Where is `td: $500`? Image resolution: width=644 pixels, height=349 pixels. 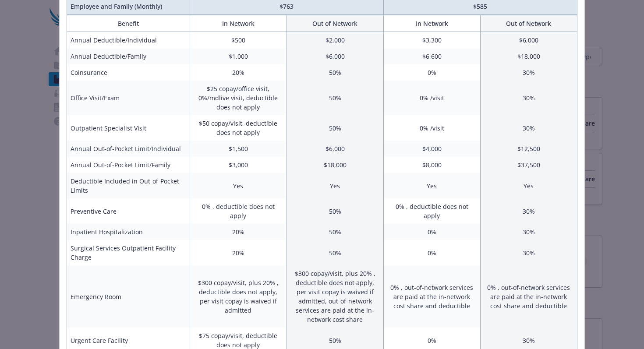 td: $500 is located at coordinates (238, 40).